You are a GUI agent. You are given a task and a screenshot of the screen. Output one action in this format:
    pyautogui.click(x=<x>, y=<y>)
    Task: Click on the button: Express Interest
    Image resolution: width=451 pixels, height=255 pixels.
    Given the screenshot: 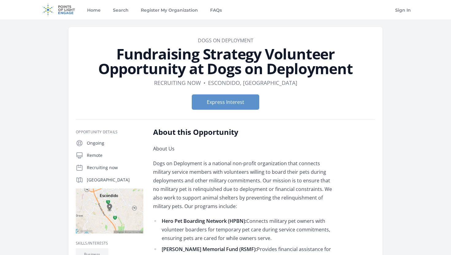 What is the action you would take?
    pyautogui.click(x=226, y=102)
    